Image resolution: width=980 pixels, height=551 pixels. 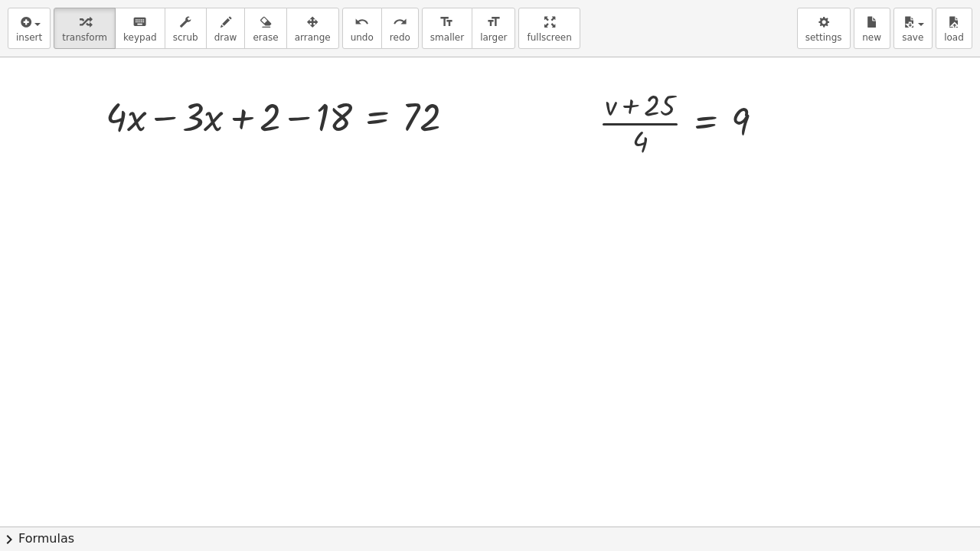 What do you see at coordinates (954, 28) in the screenshot?
I see `button: load` at bounding box center [954, 28].